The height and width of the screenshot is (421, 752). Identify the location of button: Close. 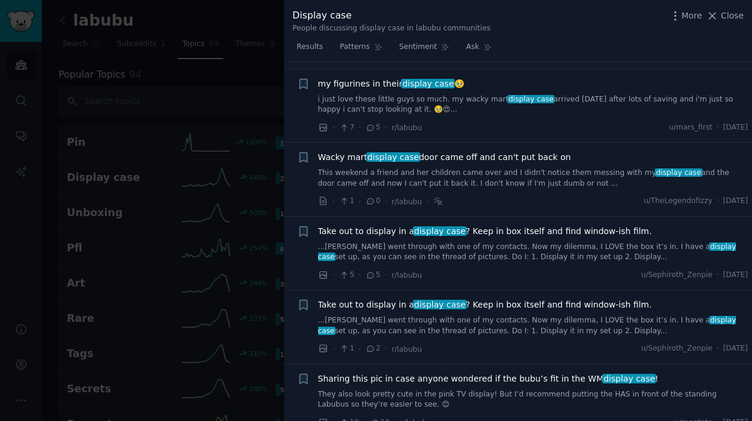
(724, 16).